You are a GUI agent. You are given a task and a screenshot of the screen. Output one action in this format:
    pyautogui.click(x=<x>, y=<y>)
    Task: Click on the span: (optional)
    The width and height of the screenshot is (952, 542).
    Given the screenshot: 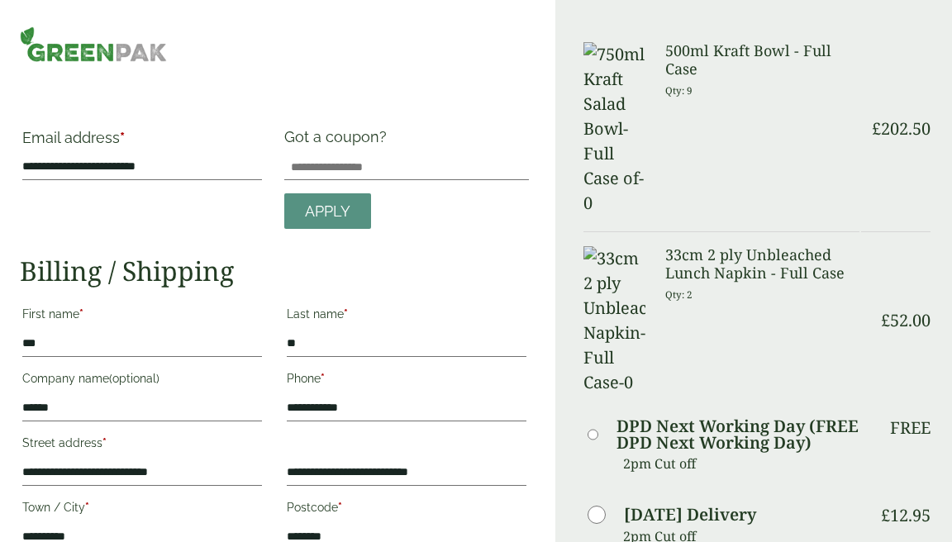 What is the action you would take?
    pyautogui.click(x=134, y=379)
    